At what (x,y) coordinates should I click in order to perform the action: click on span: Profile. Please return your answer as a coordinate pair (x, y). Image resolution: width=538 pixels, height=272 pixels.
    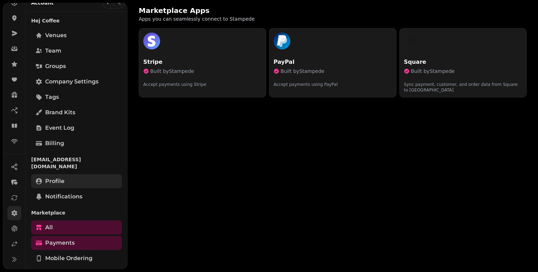
    Looking at the image, I should click on (55, 181).